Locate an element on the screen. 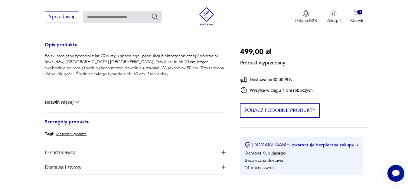 This screenshot has width=408, height=189. img: Ikonka użytkownika is located at coordinates (333, 13).